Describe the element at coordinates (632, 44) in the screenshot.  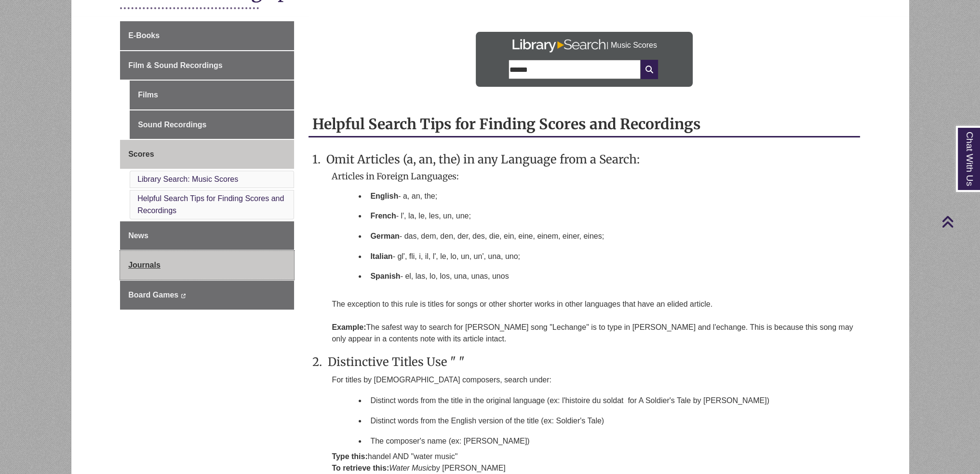
I see `p: | Music Scores` at that location.